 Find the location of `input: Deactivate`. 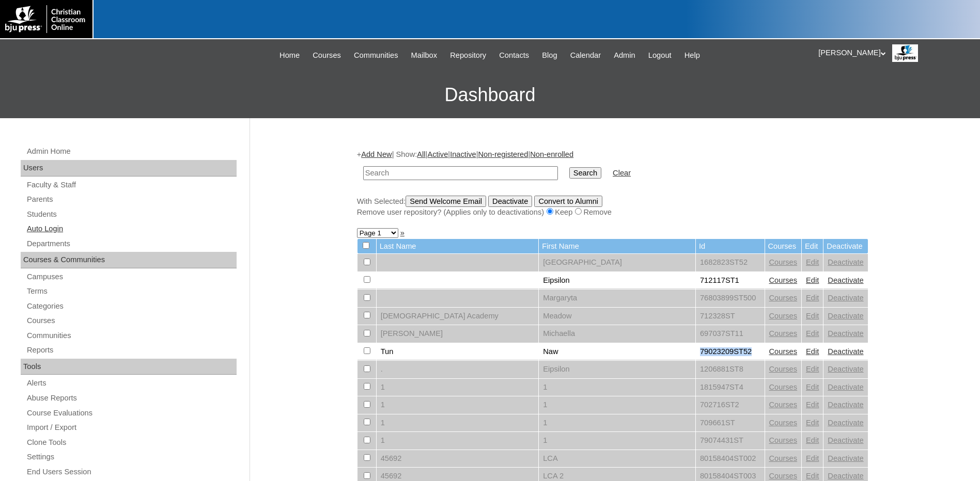

input: Deactivate is located at coordinates (510, 202).